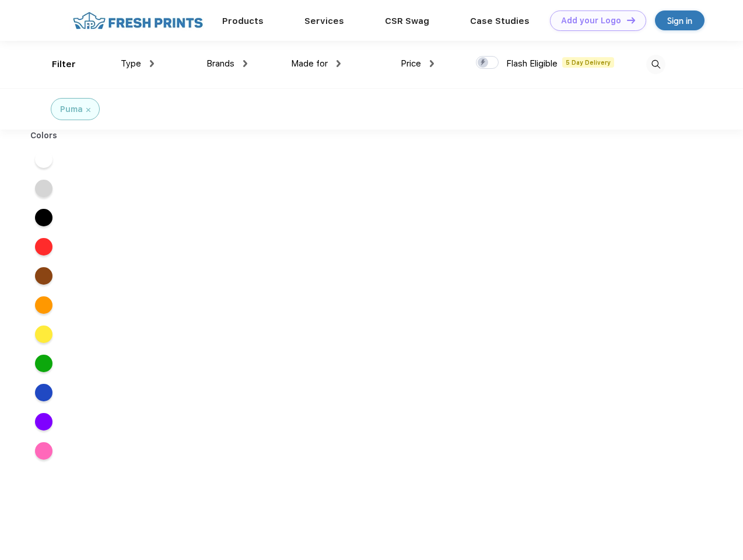 This screenshot has height=560, width=743. What do you see at coordinates (408, 21) in the screenshot?
I see `a: CSR Swag` at bounding box center [408, 21].